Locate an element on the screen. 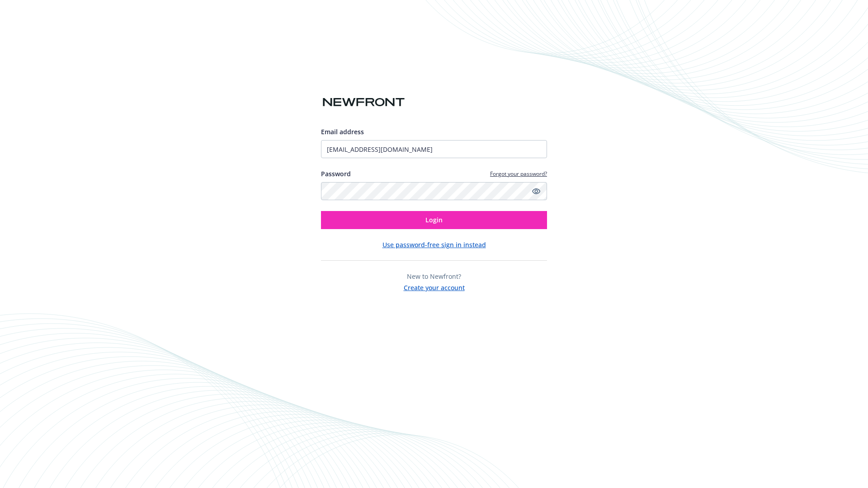 This screenshot has width=868, height=488. input: Enter your password is located at coordinates (434, 191).